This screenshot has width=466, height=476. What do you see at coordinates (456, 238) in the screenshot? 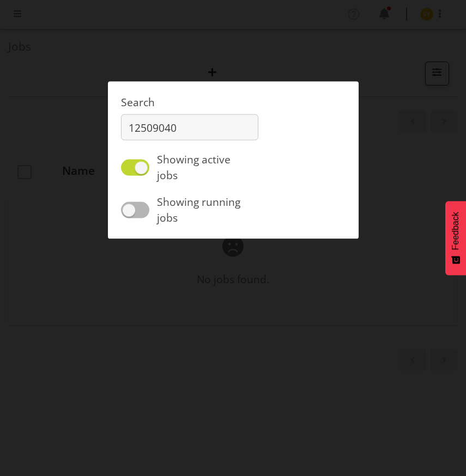
I see `button: Feedback - Show survey` at bounding box center [456, 238].